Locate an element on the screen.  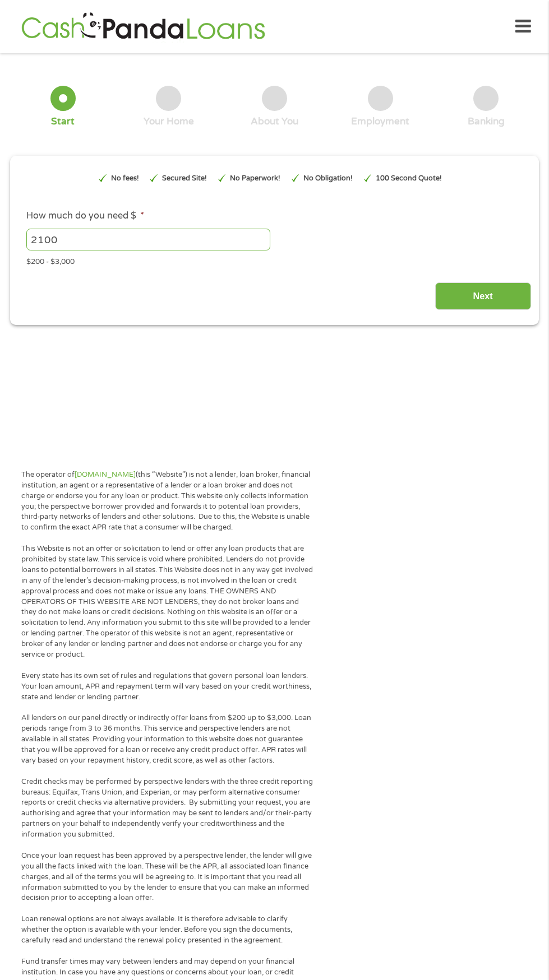
label: How much do you need $ is located at coordinates (85, 216).